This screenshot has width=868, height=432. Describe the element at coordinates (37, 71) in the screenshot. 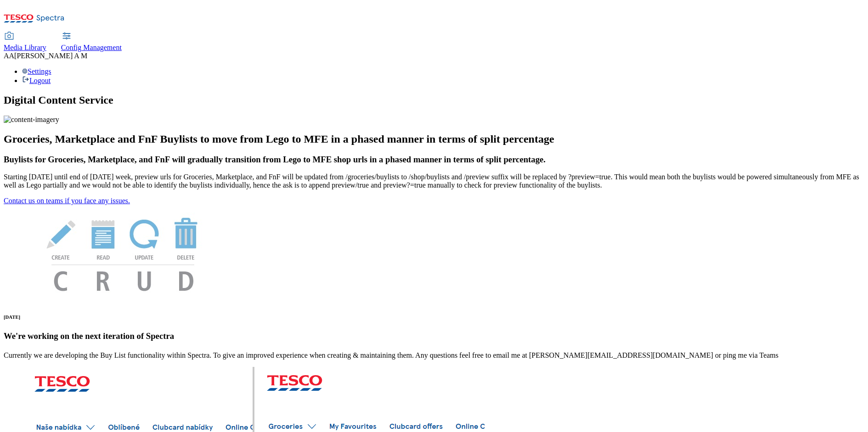

I see `a: Settings` at that location.